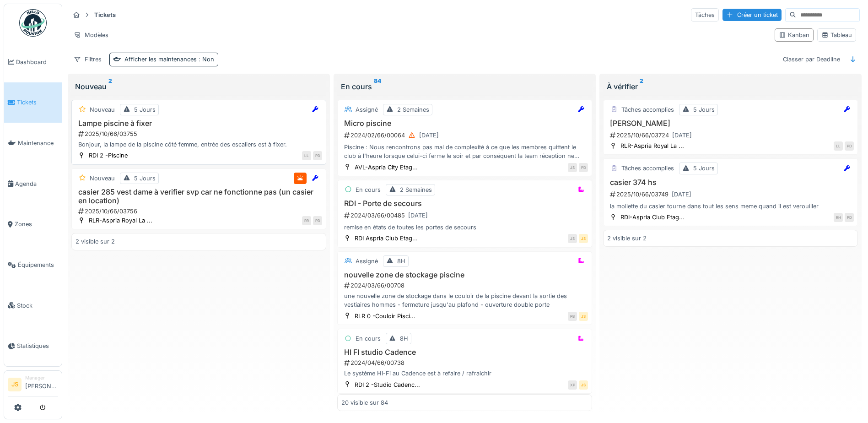 This screenshot has height=423, width=868. I want to click on div: 2024/02/66/00064, so click(465, 135).